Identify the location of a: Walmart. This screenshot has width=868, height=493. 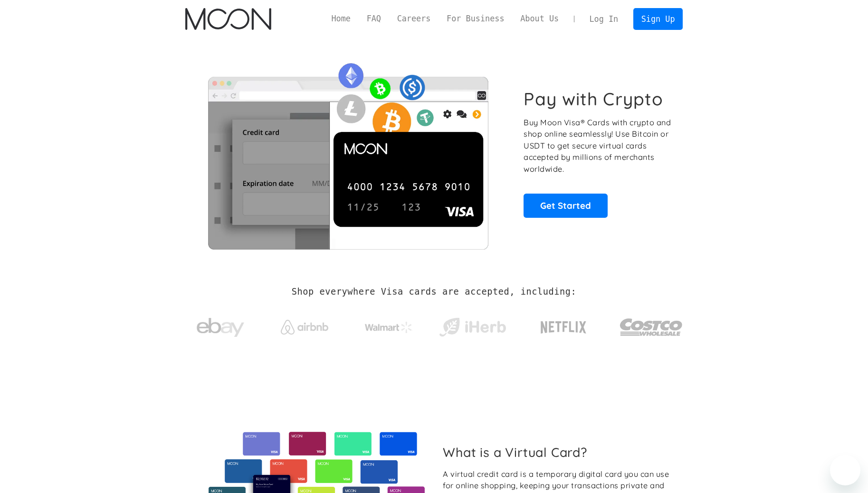
(388, 325).